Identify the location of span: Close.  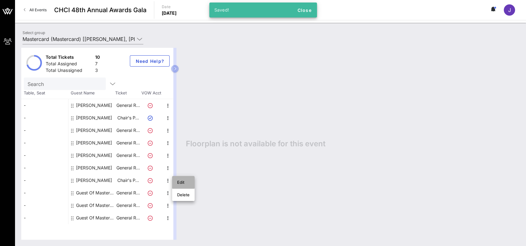
(304, 10).